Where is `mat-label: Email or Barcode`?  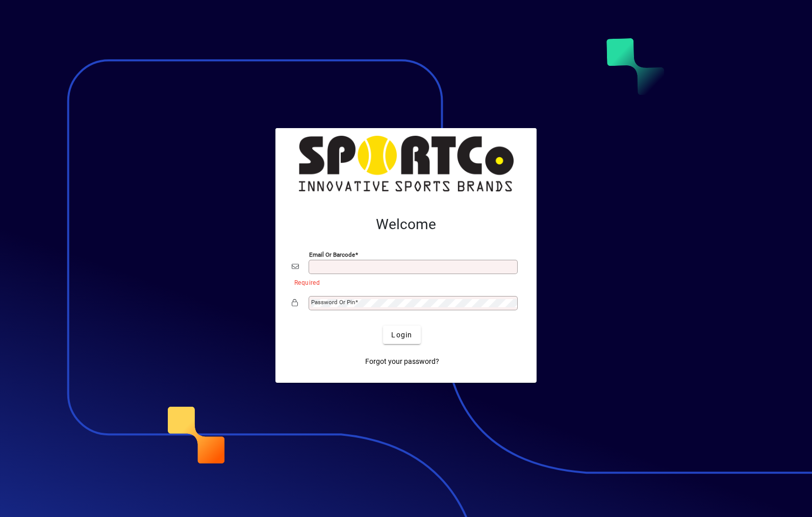 mat-label: Email or Barcode is located at coordinates (332, 255).